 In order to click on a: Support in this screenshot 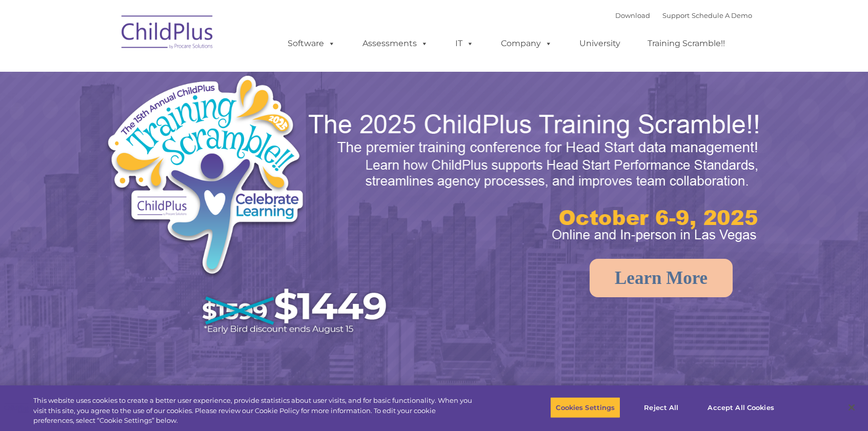, I will do `click(675, 16)`.